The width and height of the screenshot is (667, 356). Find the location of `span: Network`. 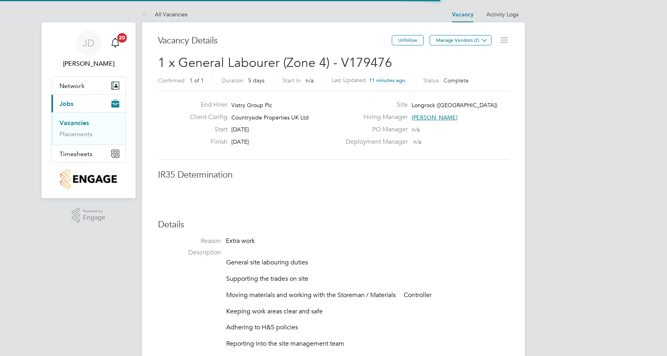

span: Network is located at coordinates (72, 86).